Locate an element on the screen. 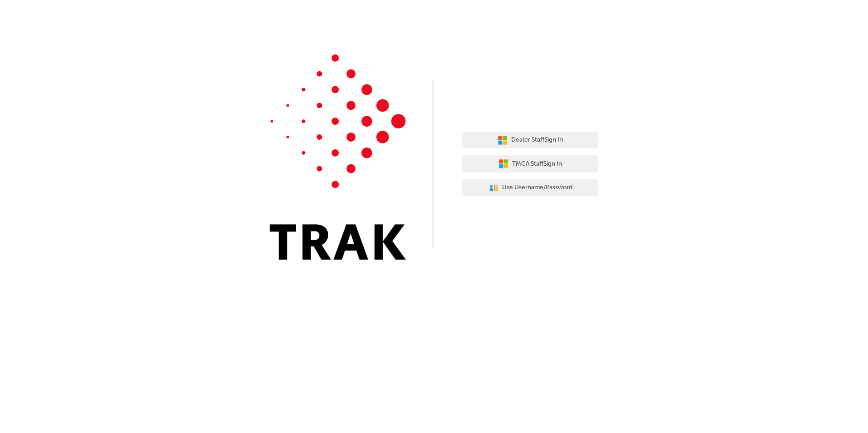  span: TMCA Staff Sign In is located at coordinates (537, 164).